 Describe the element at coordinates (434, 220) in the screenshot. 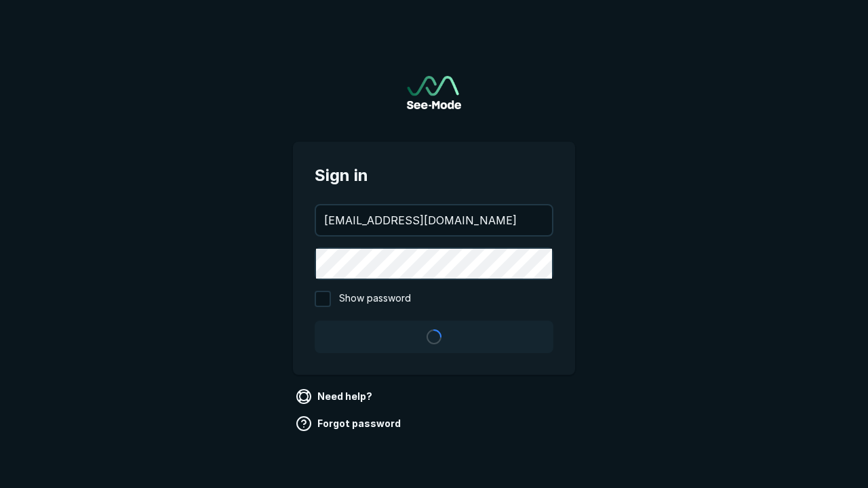

I see `input: your@email.com` at that location.